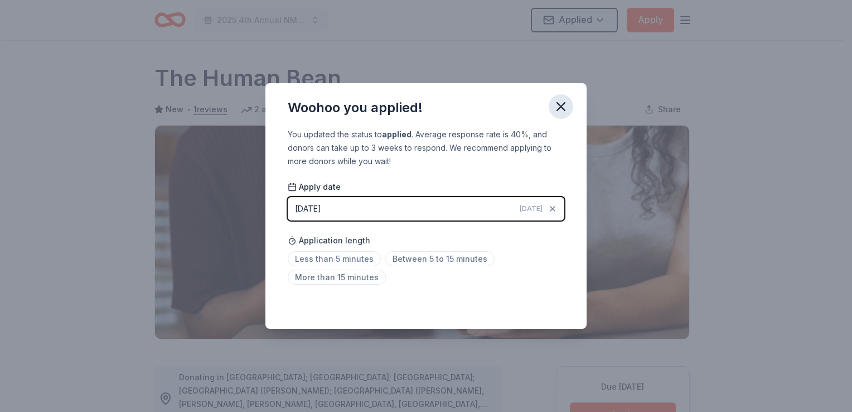 The width and height of the screenshot is (852, 412). Describe the element at coordinates (426, 148) in the screenshot. I see `div: You updated the status to . Average response rate is 40%, and donors can take up to 3 weeks to re...` at that location.